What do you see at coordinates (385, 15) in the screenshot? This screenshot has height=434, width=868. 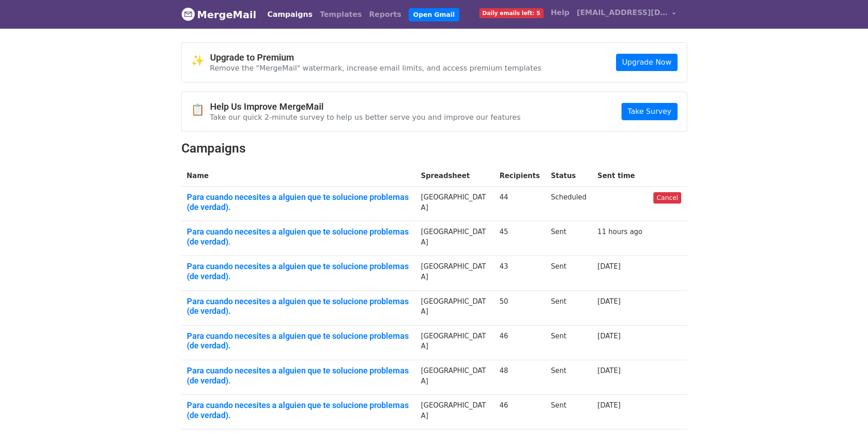 I see `a: Reports` at bounding box center [385, 15].